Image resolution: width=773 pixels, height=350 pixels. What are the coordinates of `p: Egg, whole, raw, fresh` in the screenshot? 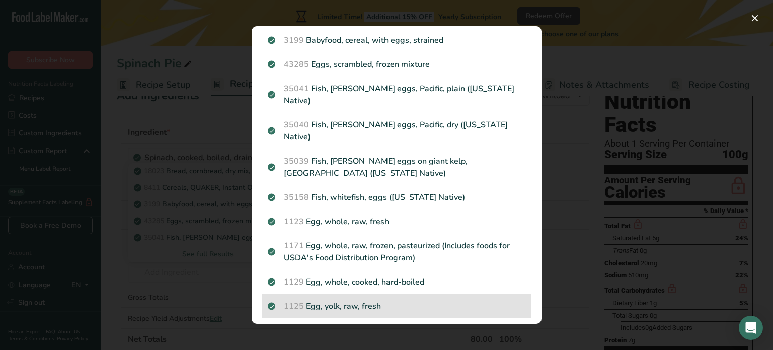 It's located at (396, 221).